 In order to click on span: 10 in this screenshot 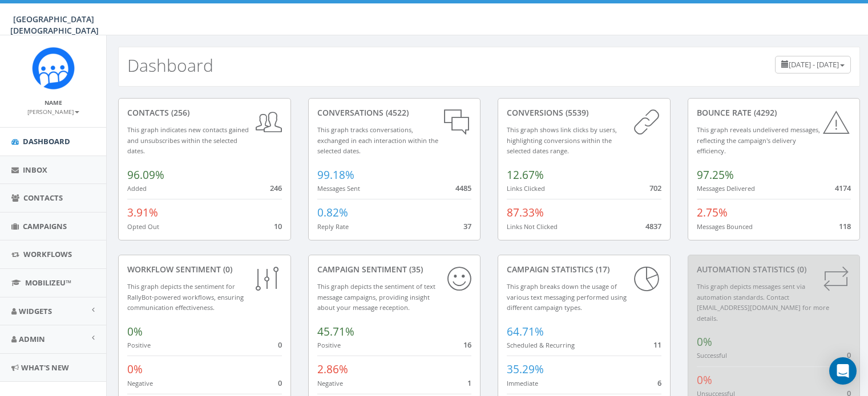, I will do `click(278, 227)`.